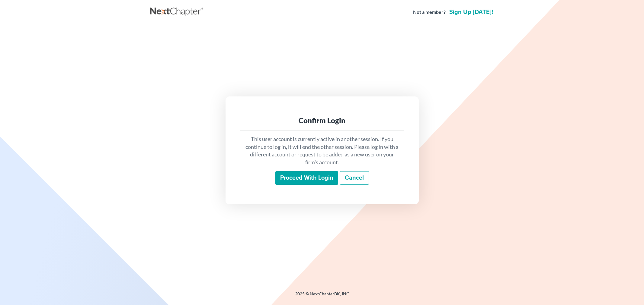 Image resolution: width=644 pixels, height=305 pixels. What do you see at coordinates (322, 151) in the screenshot?
I see `p: This user account is currently active in another session. If you continue to log in, it will end ...` at bounding box center [322, 151].